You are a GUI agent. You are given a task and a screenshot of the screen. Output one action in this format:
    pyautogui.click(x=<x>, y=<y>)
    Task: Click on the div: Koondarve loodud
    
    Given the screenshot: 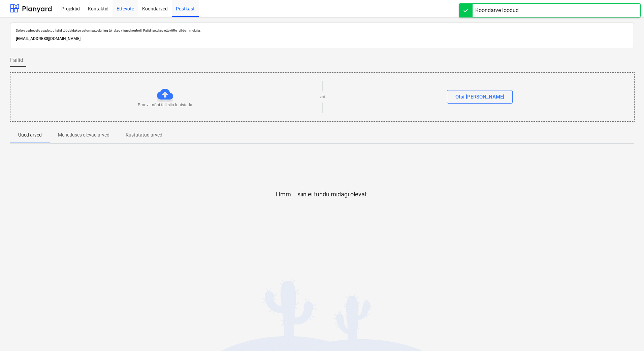 What is the action you would take?
    pyautogui.click(x=497, y=10)
    